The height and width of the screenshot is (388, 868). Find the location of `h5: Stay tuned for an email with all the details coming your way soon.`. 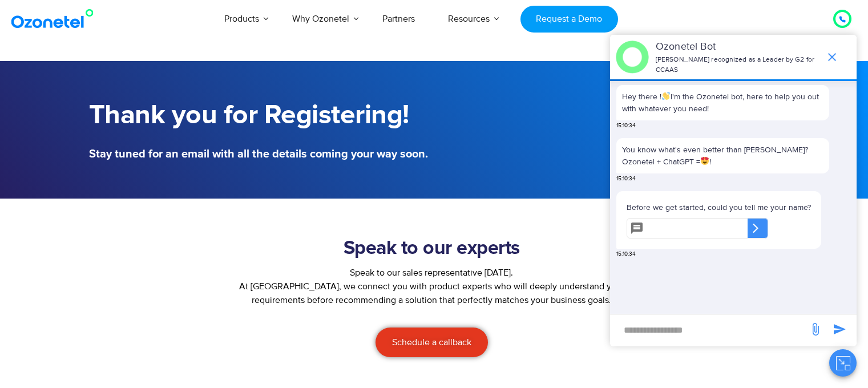

h5: Stay tuned for an email with all the details coming your way soon. is located at coordinates (258, 154).